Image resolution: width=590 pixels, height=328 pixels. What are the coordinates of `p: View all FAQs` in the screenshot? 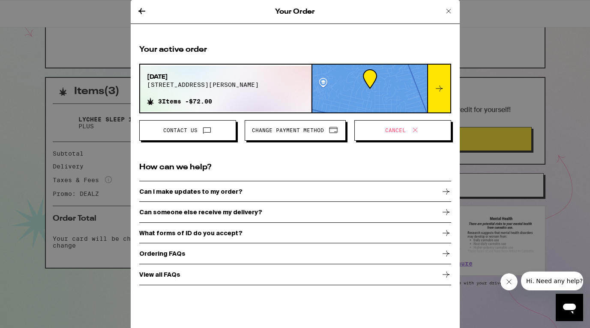 It's located at (160, 275).